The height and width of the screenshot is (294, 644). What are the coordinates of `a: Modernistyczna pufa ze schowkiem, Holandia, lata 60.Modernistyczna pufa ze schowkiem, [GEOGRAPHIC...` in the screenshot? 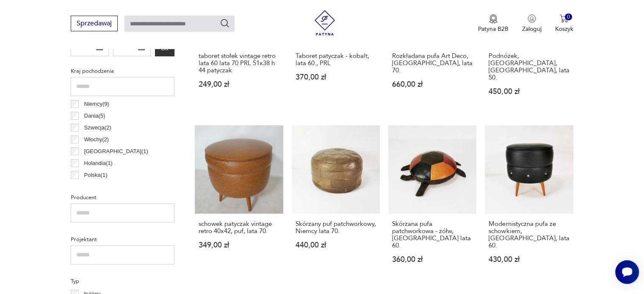 It's located at (528, 202).